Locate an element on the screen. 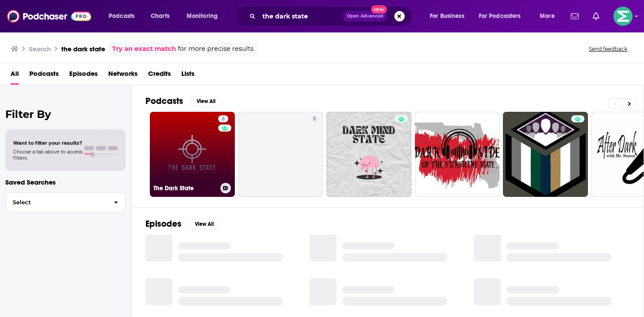 This screenshot has height=317, width=644. h2: Filter By is located at coordinates (65, 114).